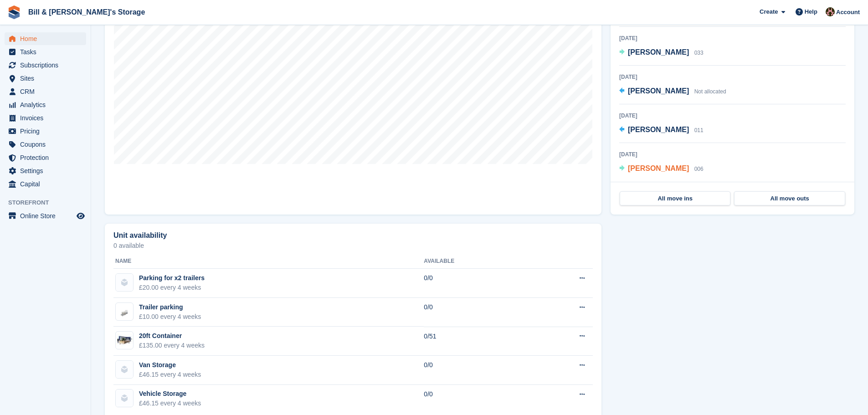 The width and height of the screenshot is (868, 415). I want to click on td: 0/51, so click(476, 341).